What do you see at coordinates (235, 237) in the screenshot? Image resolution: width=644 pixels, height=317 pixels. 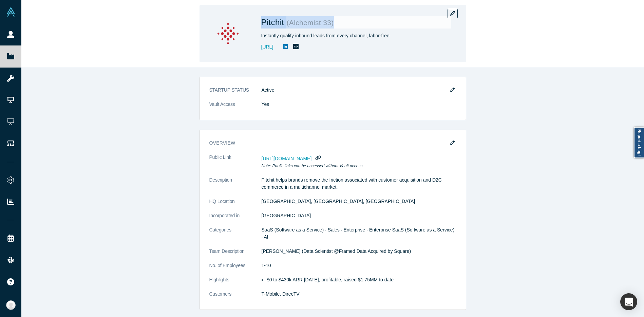 I see `dt: Categories` at bounding box center [235, 237].